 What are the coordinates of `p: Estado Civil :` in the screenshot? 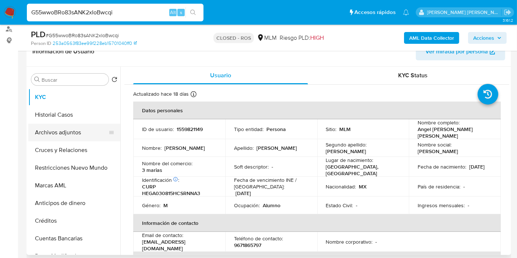 It's located at (340, 205).